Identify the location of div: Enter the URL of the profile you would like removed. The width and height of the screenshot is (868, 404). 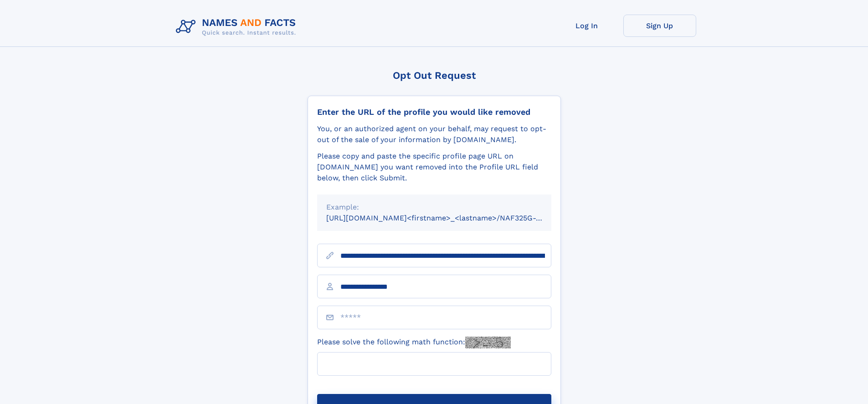
(435, 112).